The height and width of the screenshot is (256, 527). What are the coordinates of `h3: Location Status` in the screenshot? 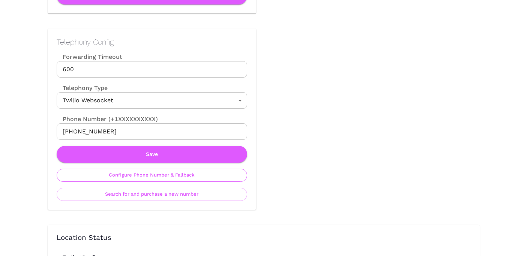 It's located at (264, 238).